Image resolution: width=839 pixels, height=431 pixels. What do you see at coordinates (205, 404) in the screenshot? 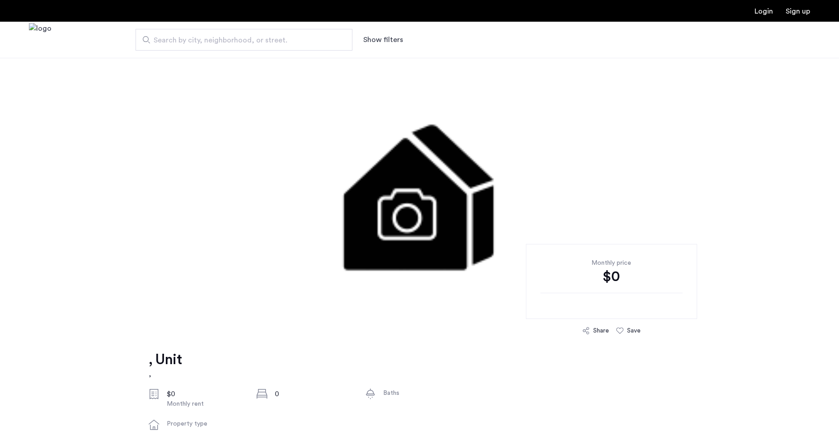
I see `div: Monthly rent` at bounding box center [205, 404].